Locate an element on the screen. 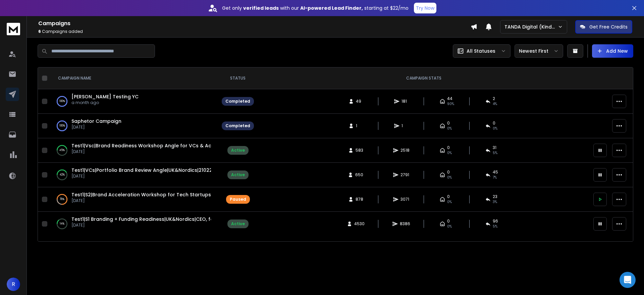 The width and height of the screenshot is (644, 295). span: 8386 is located at coordinates (405, 224).